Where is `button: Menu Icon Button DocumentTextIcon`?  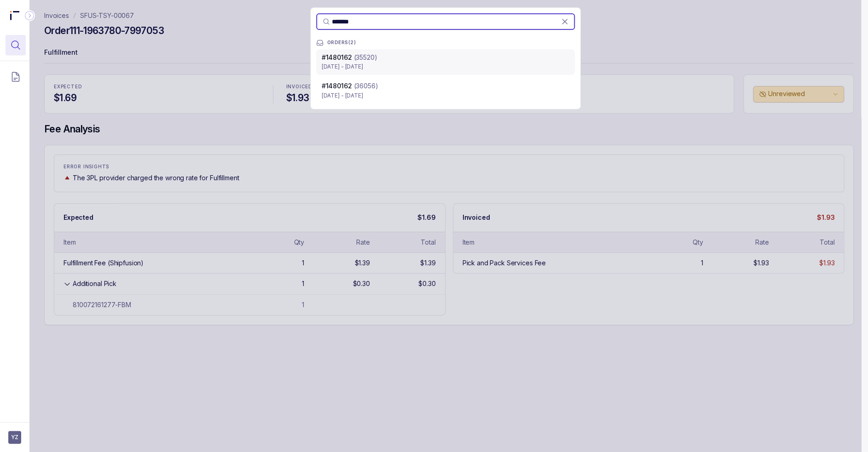 button: Menu Icon Button DocumentTextIcon is located at coordinates (16, 77).